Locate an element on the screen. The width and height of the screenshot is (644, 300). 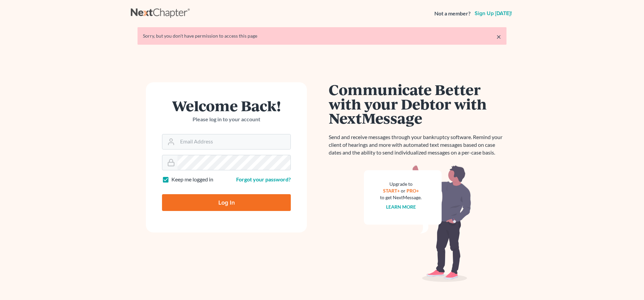
h1: Communicate Better with your Debtor with NextMessage is located at coordinates (418, 104).